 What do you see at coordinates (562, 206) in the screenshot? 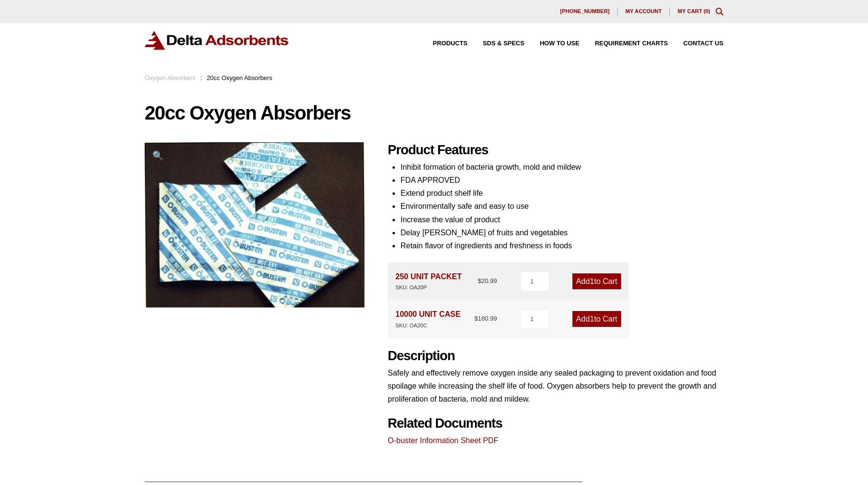
I see `li: Environmentally safe and easy to use` at bounding box center [562, 206].